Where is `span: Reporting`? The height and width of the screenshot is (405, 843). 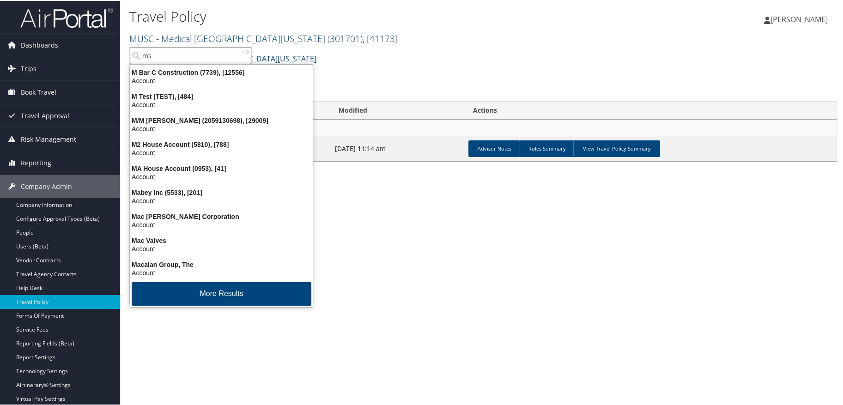 span: Reporting is located at coordinates (36, 162).